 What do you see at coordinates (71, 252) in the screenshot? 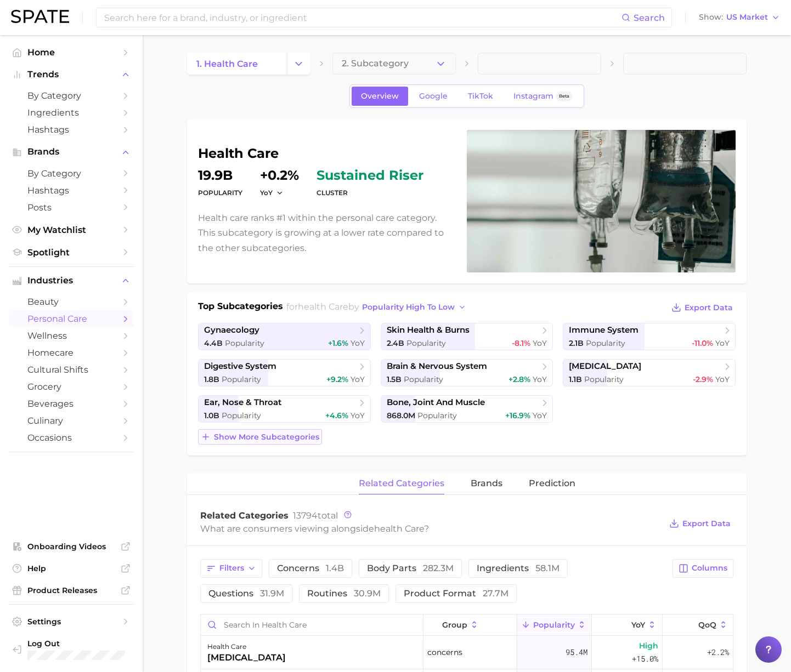
I see `span: Spotlight` at bounding box center [71, 252].